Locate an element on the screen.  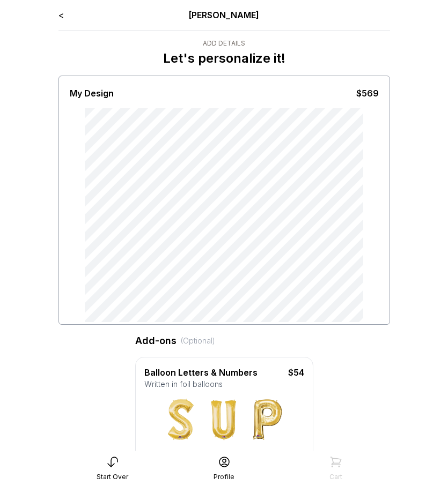
div: My Design is located at coordinates (91, 93).